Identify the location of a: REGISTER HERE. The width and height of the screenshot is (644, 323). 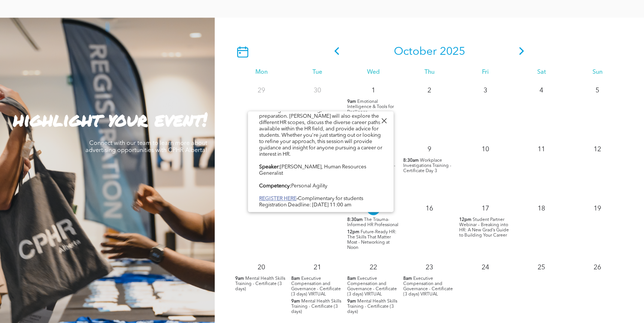
(278, 199).